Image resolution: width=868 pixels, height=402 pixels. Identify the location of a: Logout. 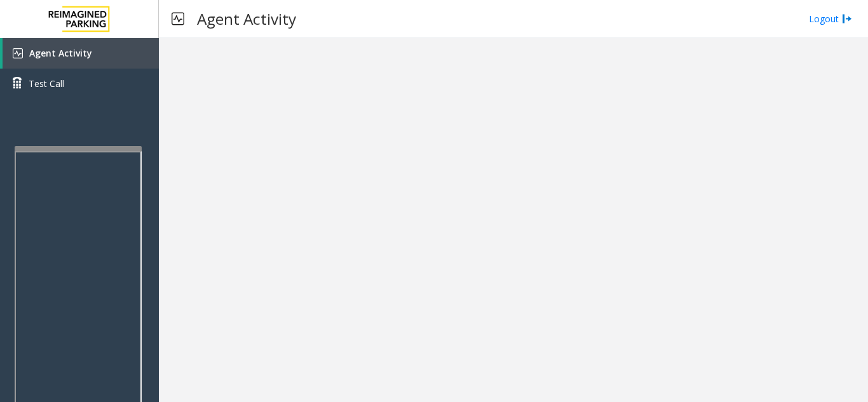
(831, 18).